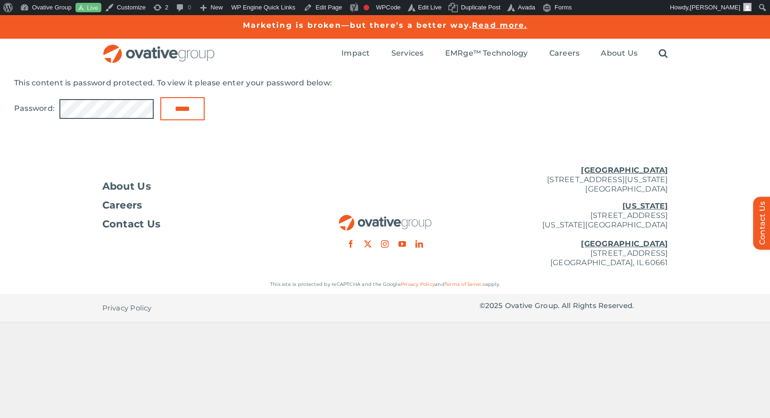  I want to click on span: Services, so click(407, 53).